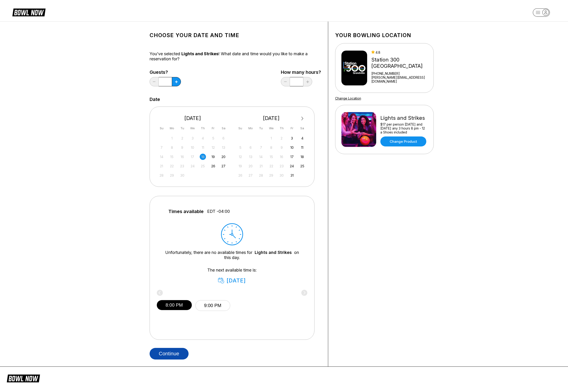 The width and height of the screenshot is (568, 392). Describe the element at coordinates (192, 138) in the screenshot. I see `div: Not available Wednesday, September 3rd, 2025` at that location.